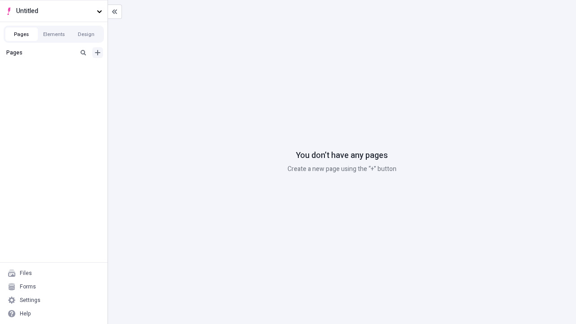 This screenshot has width=576, height=324. What do you see at coordinates (22, 34) in the screenshot?
I see `button: Pages` at bounding box center [22, 34].